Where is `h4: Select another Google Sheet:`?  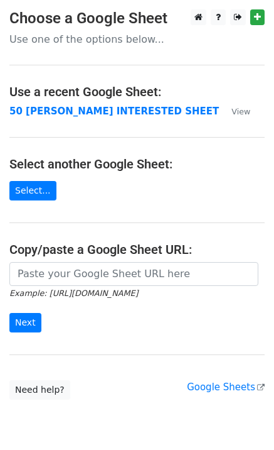
h4: Select another Google Sheet: is located at coordinates (137, 164).